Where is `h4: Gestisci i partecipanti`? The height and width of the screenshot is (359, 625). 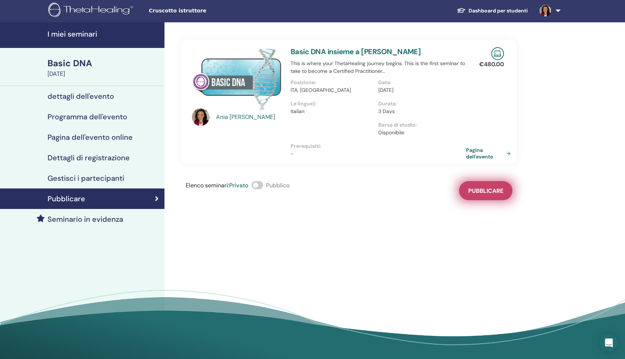
h4: Gestisci i partecipanti is located at coordinates (86, 178).